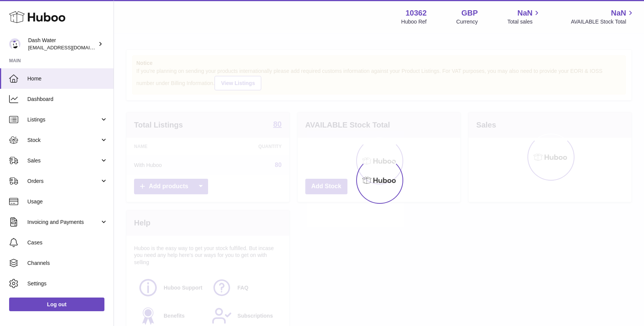 Image resolution: width=644 pixels, height=326 pixels. Describe the element at coordinates (62, 44) in the screenshot. I see `div: Dash Water` at that location.